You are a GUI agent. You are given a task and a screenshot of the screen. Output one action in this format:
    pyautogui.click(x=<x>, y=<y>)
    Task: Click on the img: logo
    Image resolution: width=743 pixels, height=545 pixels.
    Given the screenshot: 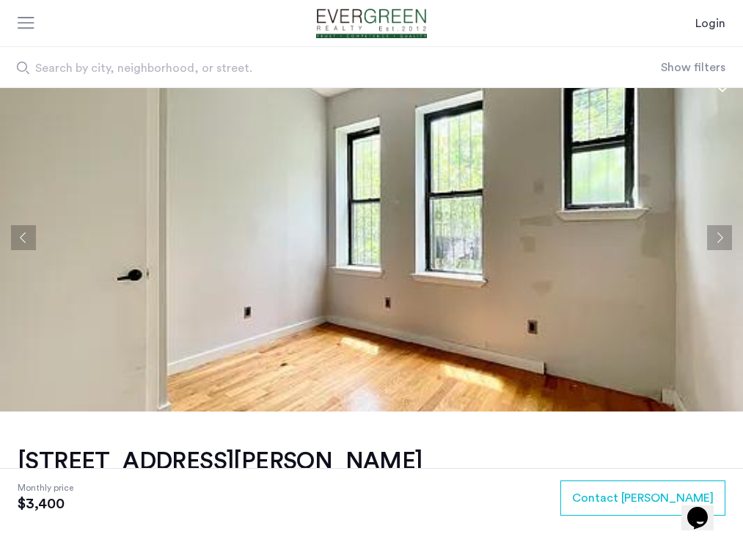 What is the action you would take?
    pyautogui.click(x=372, y=23)
    